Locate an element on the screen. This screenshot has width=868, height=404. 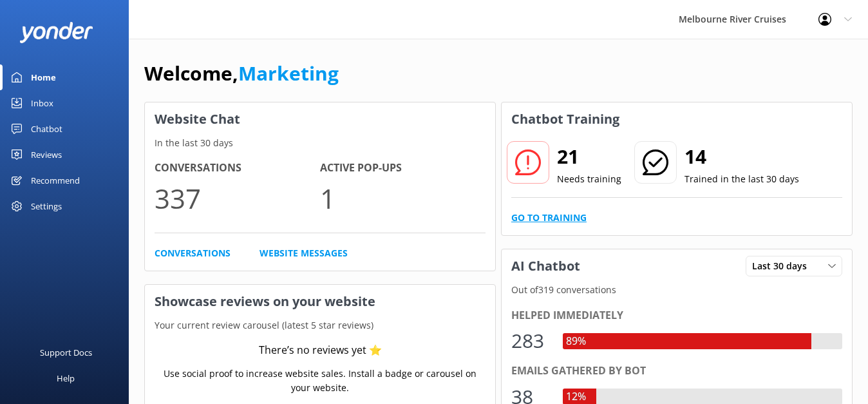
a: Marketing is located at coordinates (289, 73).